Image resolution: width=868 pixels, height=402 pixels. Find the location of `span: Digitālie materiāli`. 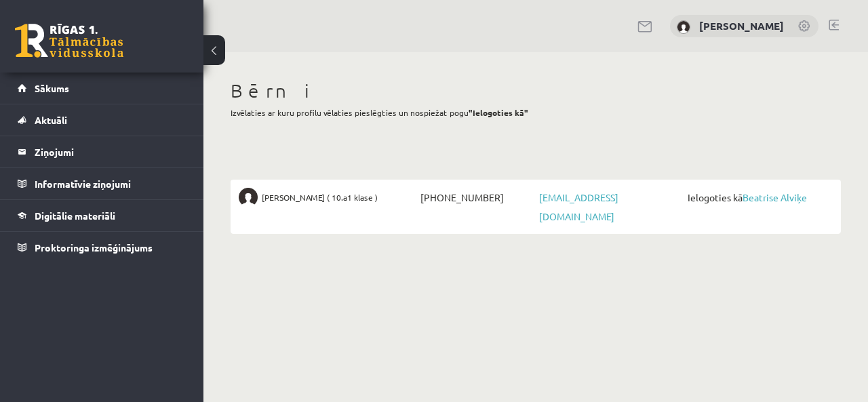

span: Digitālie materiāli is located at coordinates (75, 216).